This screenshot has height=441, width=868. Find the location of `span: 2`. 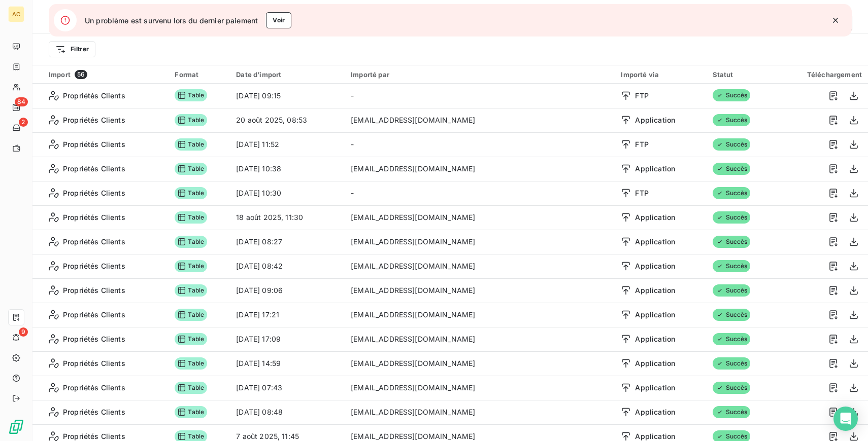

span: 2 is located at coordinates (24, 122).